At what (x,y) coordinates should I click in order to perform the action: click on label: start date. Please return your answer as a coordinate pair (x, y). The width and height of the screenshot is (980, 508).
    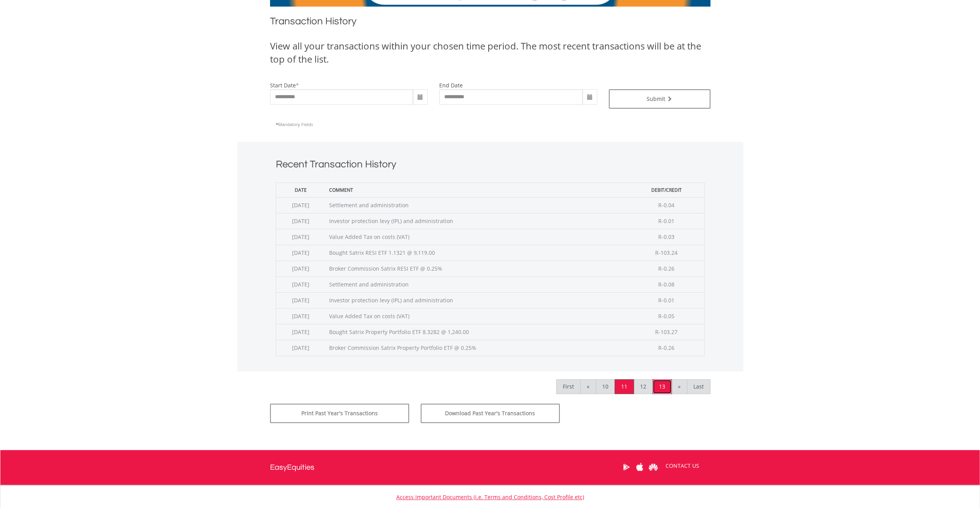
    Looking at the image, I should click on (282, 85).